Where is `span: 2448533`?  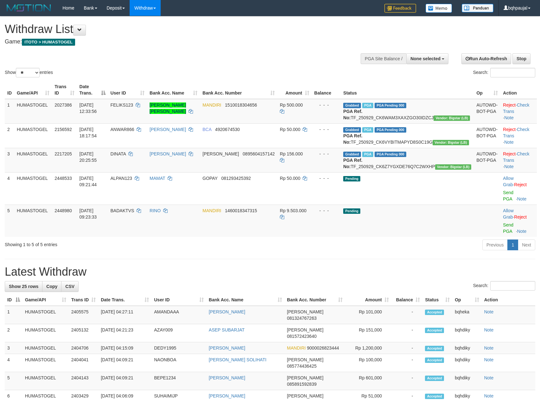 span: 2448533 is located at coordinates (63, 178).